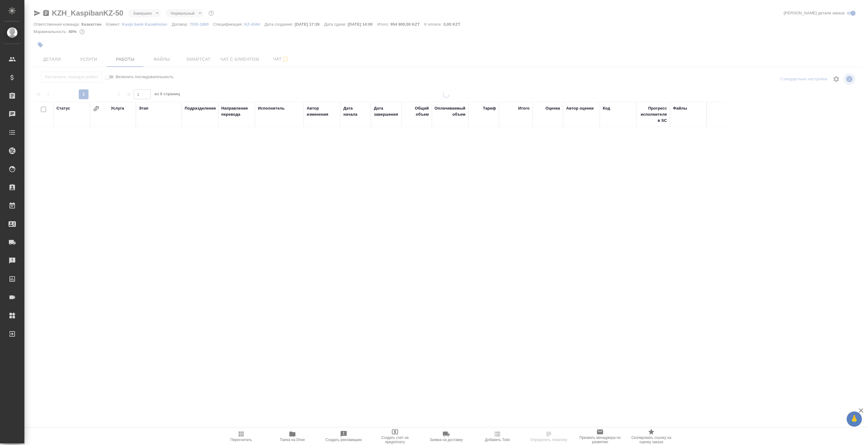 The height and width of the screenshot is (445, 868). What do you see at coordinates (580, 108) in the screenshot?
I see `div: Автор оценки` at bounding box center [580, 108].